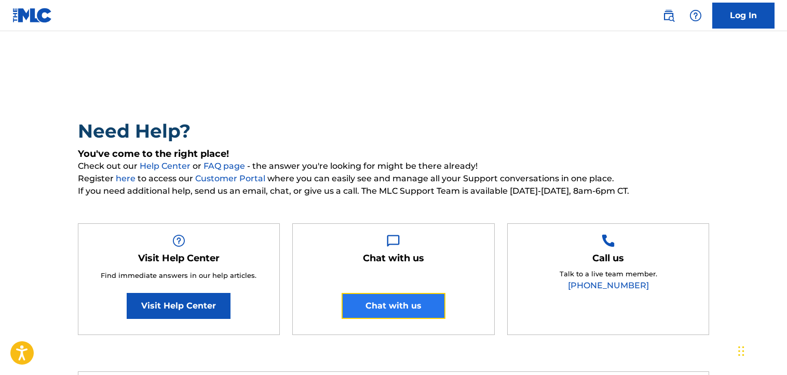 The width and height of the screenshot is (787, 375). I want to click on img: search, so click(668, 16).